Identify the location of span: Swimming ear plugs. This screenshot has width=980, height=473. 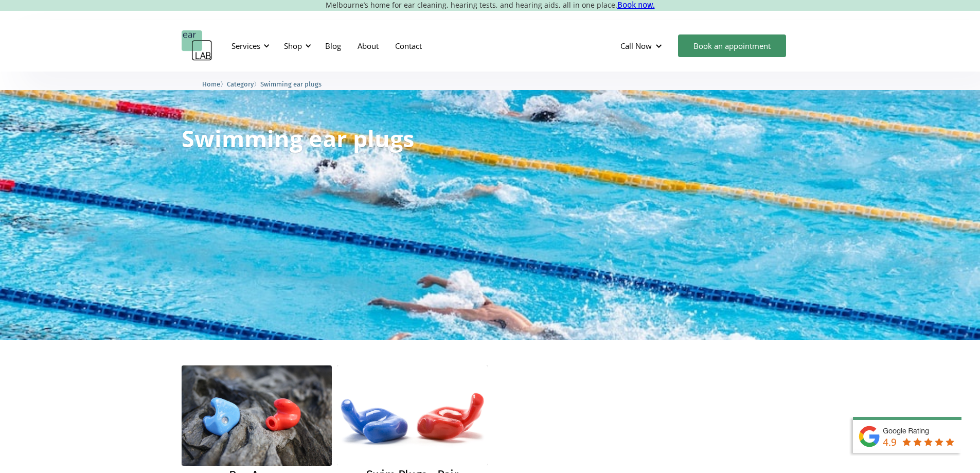
(291, 83).